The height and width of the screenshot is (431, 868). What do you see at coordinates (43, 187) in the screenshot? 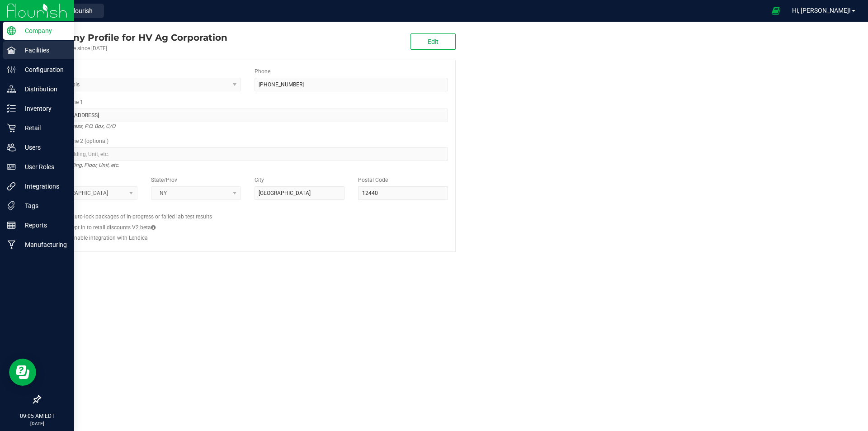
I see `p: Integrations` at bounding box center [43, 187].